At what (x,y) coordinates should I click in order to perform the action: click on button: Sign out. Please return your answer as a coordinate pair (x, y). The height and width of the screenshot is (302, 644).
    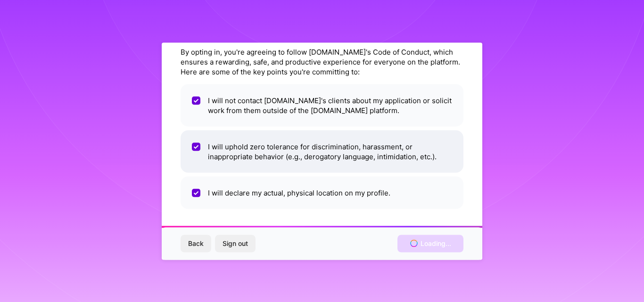
    Looking at the image, I should click on (235, 244).